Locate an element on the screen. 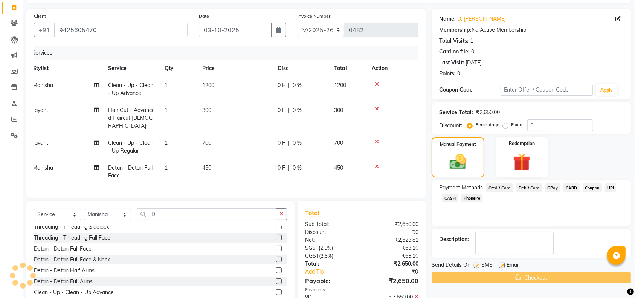  label: Client is located at coordinates (40, 16).